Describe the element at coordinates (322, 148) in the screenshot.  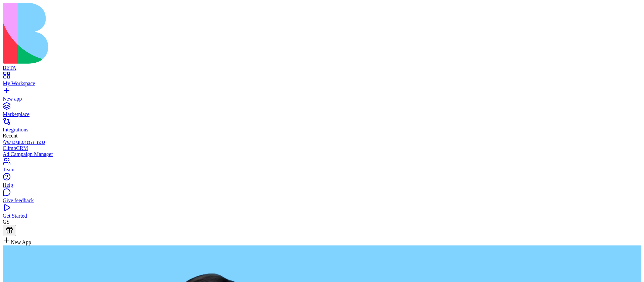
I see `a: ClimbCRM` at that location.